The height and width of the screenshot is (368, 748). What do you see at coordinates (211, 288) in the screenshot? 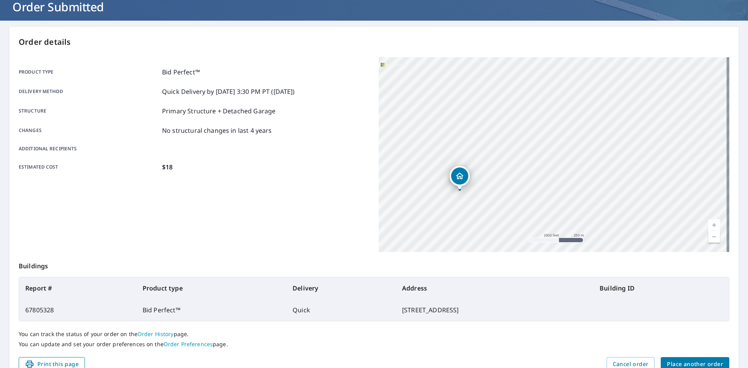
I see `th: Product type` at bounding box center [211, 288].